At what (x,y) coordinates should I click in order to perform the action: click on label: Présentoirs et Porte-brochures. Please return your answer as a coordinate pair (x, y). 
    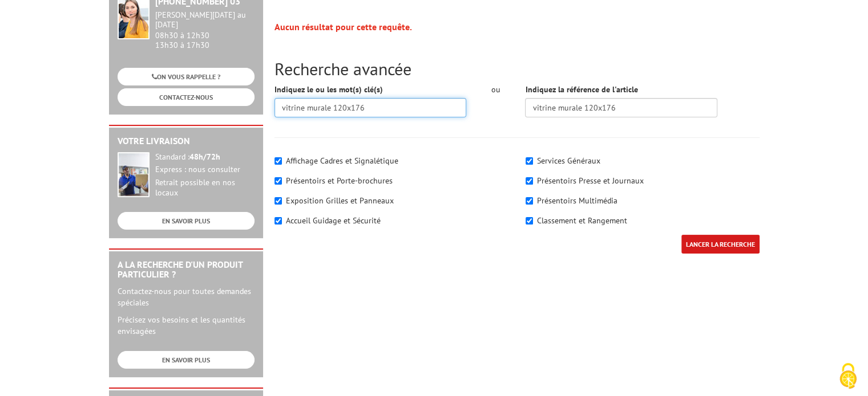
    Looking at the image, I should click on (339, 181).